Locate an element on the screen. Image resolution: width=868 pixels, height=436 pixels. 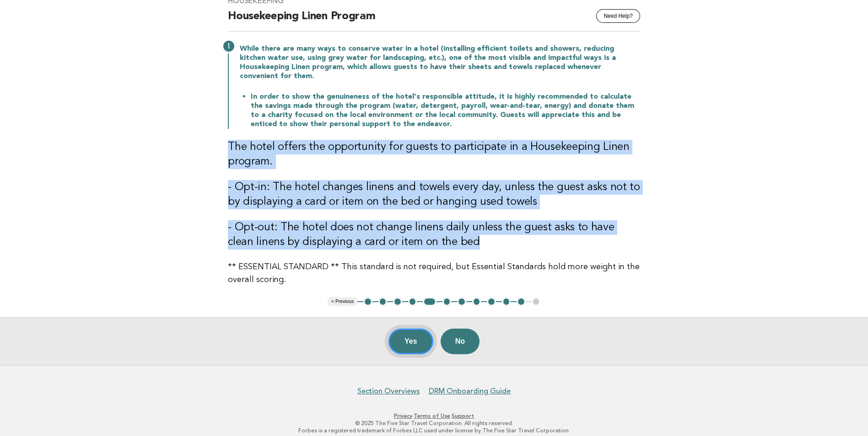
button: 8 is located at coordinates (477, 302).